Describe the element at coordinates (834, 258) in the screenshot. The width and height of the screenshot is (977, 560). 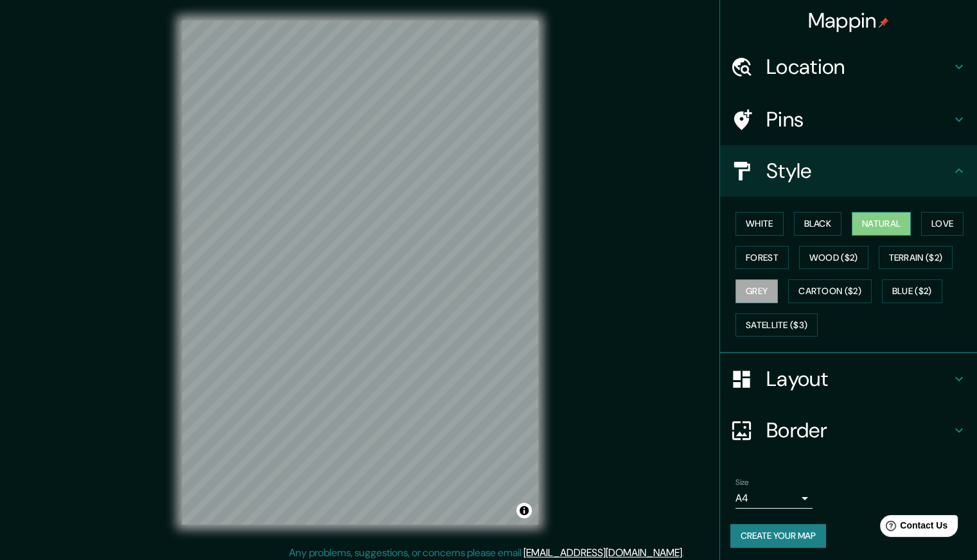
I see `button: Wood ($2)` at that location.